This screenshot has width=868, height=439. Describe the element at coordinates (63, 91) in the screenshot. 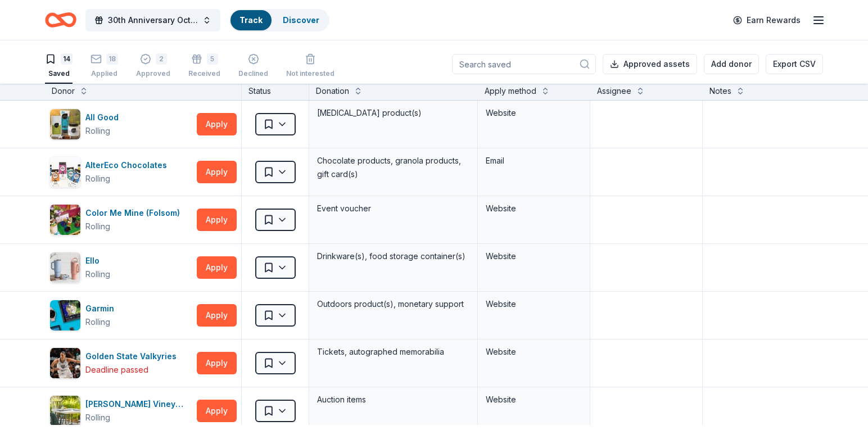

I see `div: Donor` at that location.